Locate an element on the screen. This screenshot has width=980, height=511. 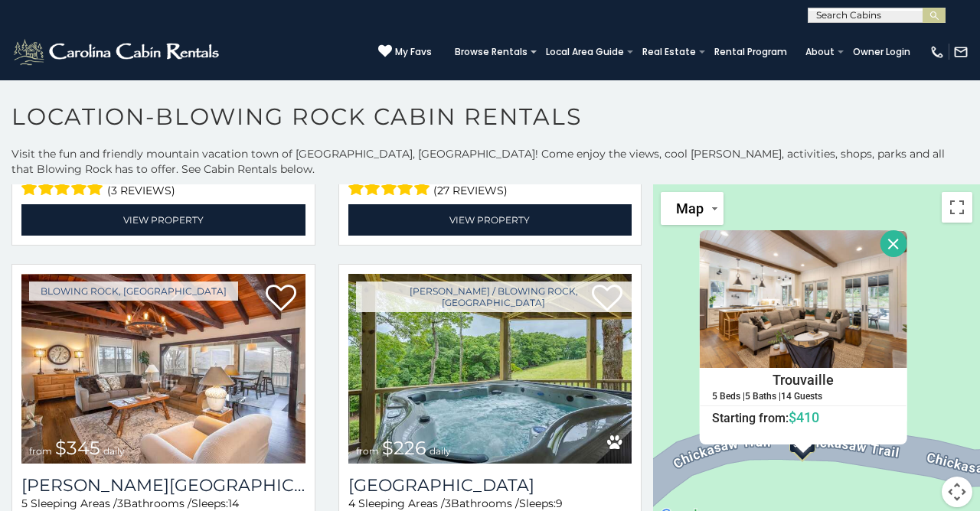
a: Majestic Mountain Hideaway from $226 daily is located at coordinates (490, 369).